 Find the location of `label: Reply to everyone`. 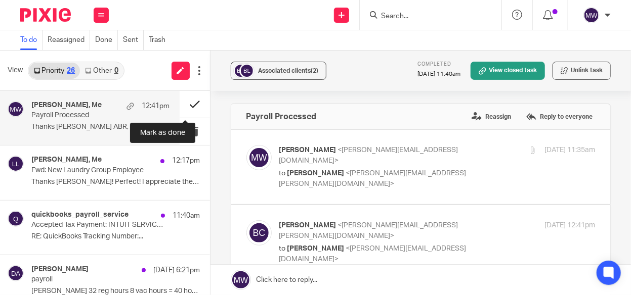

label: Reply to everyone is located at coordinates (559, 117).